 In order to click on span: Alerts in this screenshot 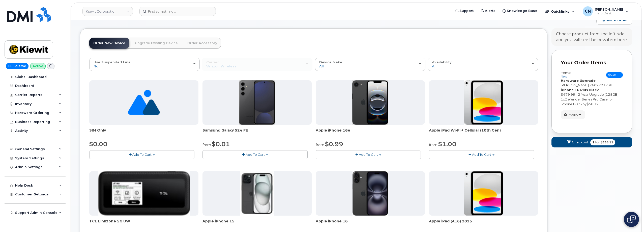, I will do `click(490, 11)`.